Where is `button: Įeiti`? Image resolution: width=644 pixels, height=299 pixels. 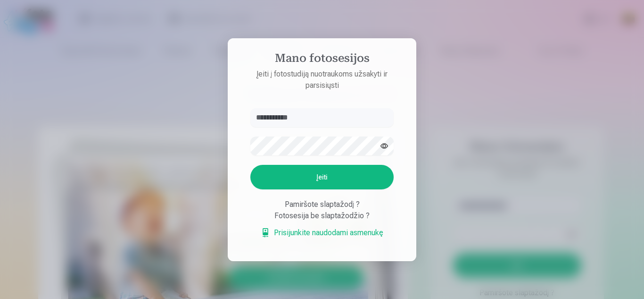 button: Įeiti is located at coordinates (322, 177).